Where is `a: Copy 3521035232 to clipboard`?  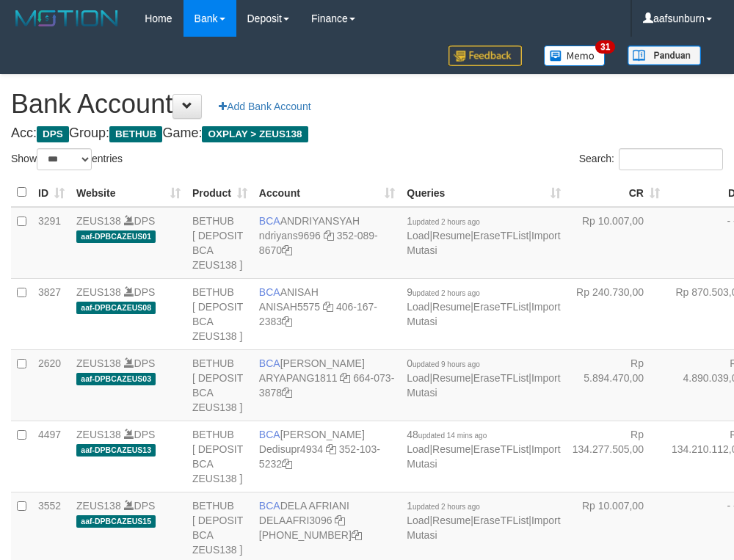
a: Copy 3521035232 to clipboard is located at coordinates (287, 464).